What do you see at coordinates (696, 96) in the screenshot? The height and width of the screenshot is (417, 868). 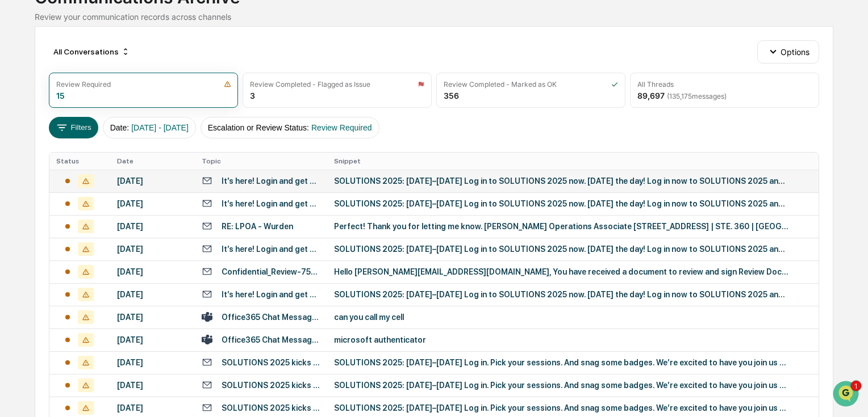 I see `span: ( 135,175 messages)` at bounding box center [696, 96].